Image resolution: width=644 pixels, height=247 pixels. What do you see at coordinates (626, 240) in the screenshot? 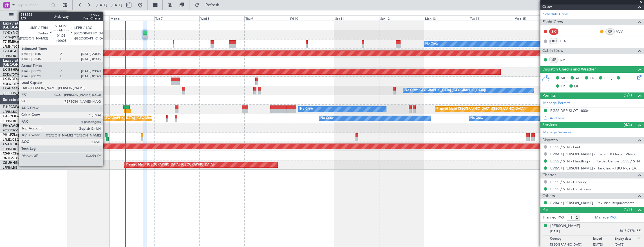
I see `p: Expiry date` at bounding box center [626, 240].